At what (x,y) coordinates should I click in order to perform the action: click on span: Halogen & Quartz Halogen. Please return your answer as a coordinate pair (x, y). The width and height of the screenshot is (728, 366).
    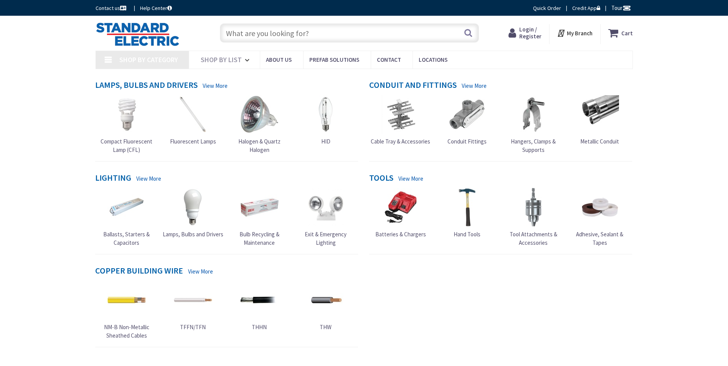
    Looking at the image, I should click on (260, 146).